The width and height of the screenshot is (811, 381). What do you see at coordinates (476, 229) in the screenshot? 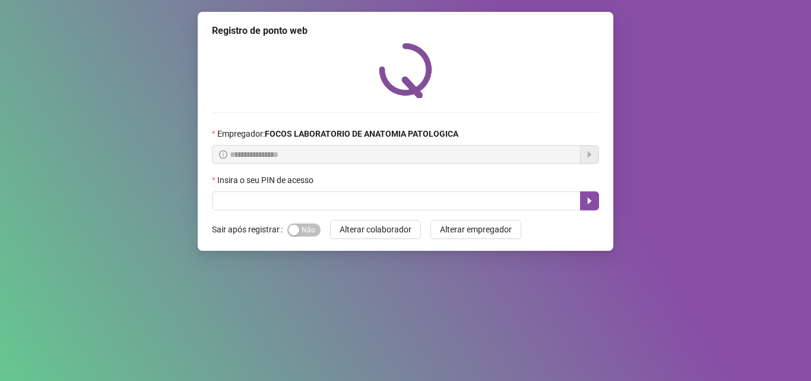
I see `button: Alterar empregador` at bounding box center [476, 229].